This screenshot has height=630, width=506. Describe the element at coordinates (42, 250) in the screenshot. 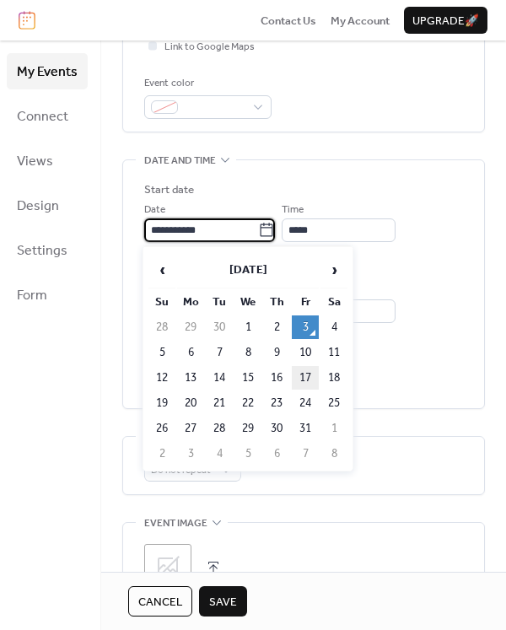

I see `span: Settings` at that location.